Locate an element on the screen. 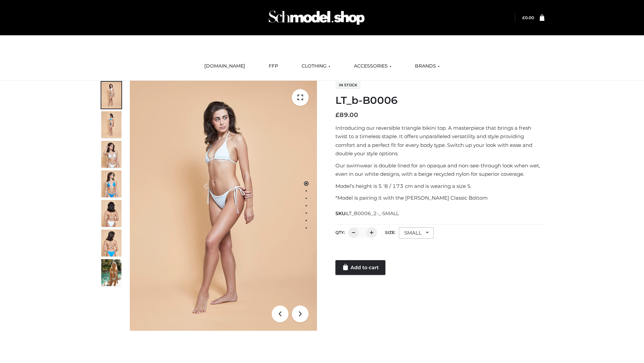  span: LT_B0006_2-_-SMALL is located at coordinates (373, 213).